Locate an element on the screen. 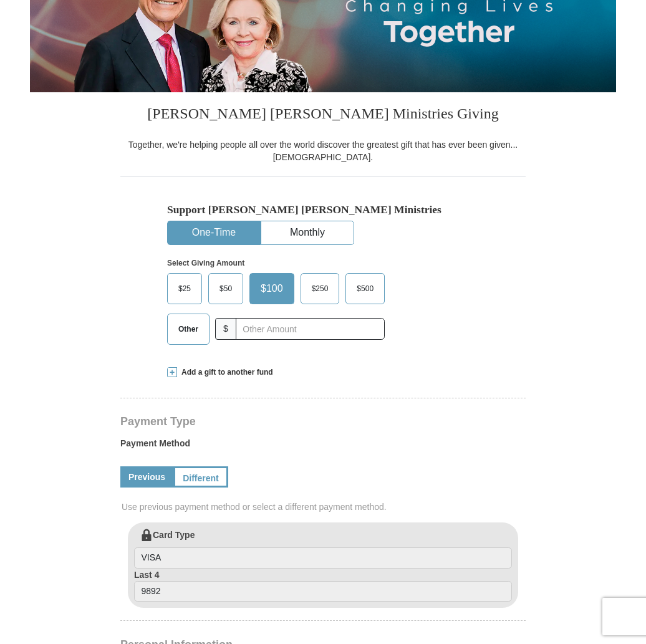 This screenshot has height=644, width=646. h4: Payment Type is located at coordinates (323, 422).